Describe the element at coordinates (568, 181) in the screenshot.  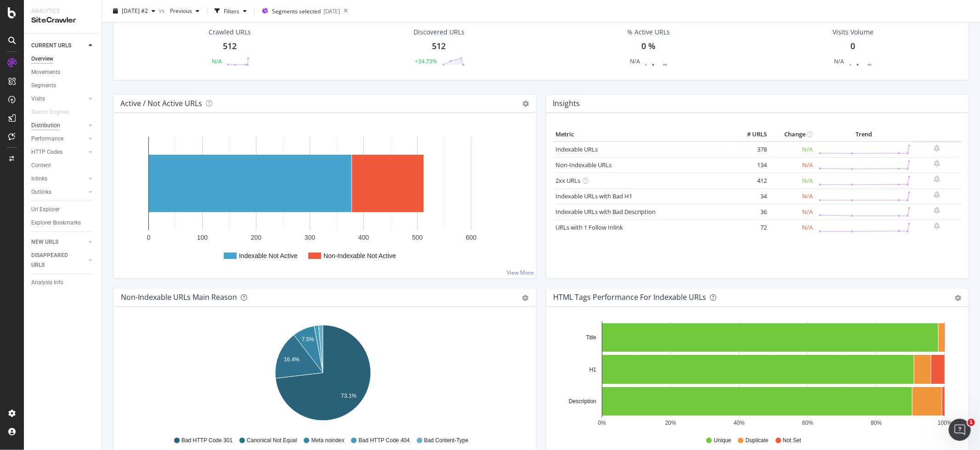
I see `a: 2xx URLs` at that location.